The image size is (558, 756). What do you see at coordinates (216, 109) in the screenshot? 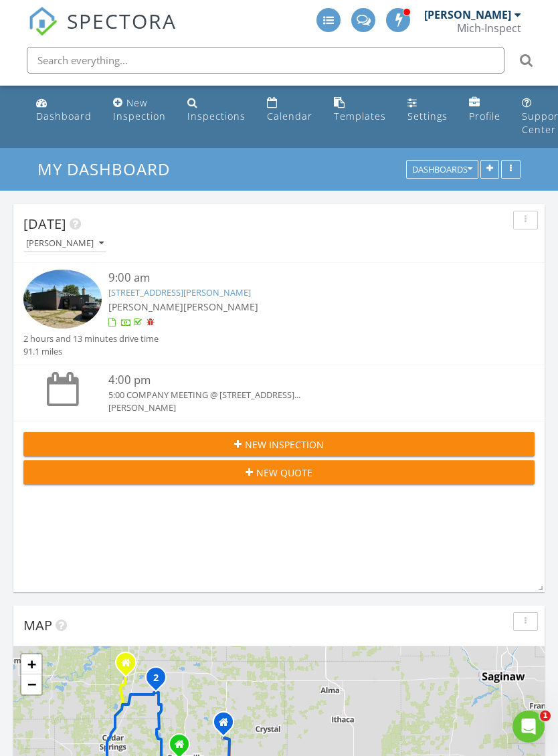
I see `a: Inspections` at bounding box center [216, 109].